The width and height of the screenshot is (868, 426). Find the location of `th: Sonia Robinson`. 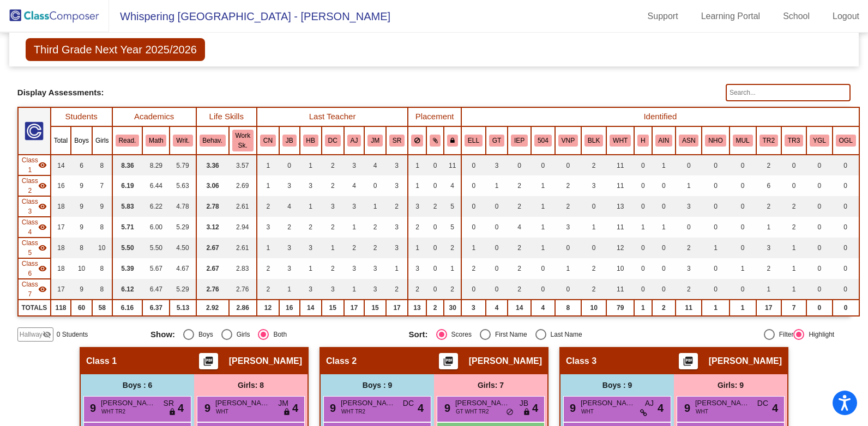

th: Sonia Robinson is located at coordinates (397, 141).